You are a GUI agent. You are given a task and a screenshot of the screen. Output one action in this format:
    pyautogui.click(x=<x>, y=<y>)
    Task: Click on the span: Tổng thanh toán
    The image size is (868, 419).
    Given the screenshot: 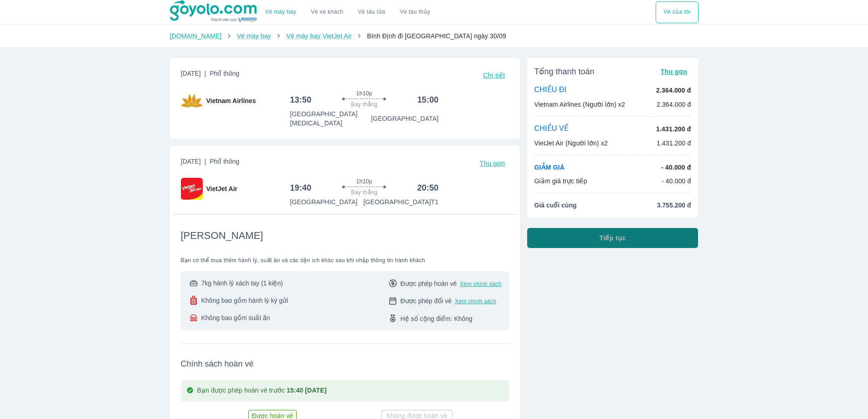 What is the action you would take?
    pyautogui.click(x=565, y=71)
    